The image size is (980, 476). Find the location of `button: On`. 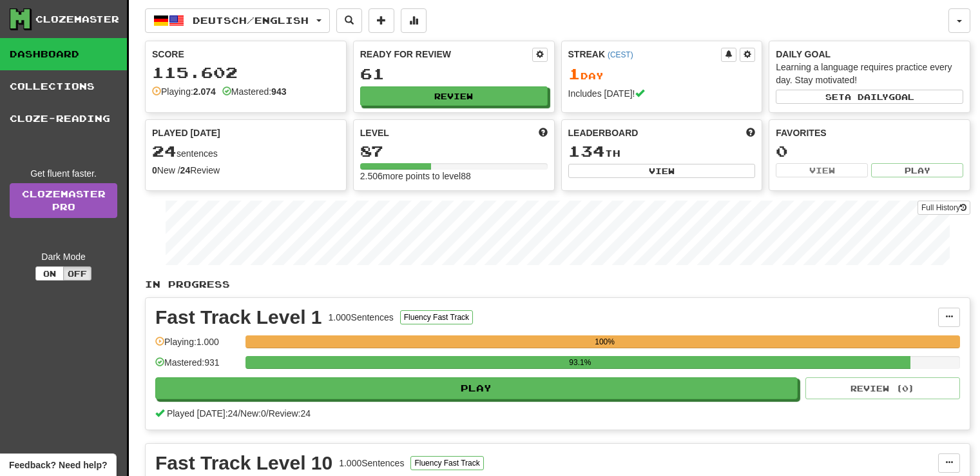

button: On is located at coordinates (49, 274).